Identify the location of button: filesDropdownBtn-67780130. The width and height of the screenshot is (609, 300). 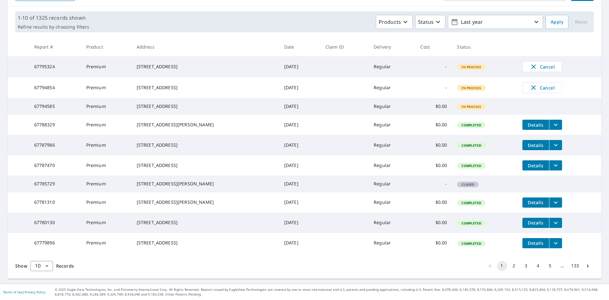
(556, 223).